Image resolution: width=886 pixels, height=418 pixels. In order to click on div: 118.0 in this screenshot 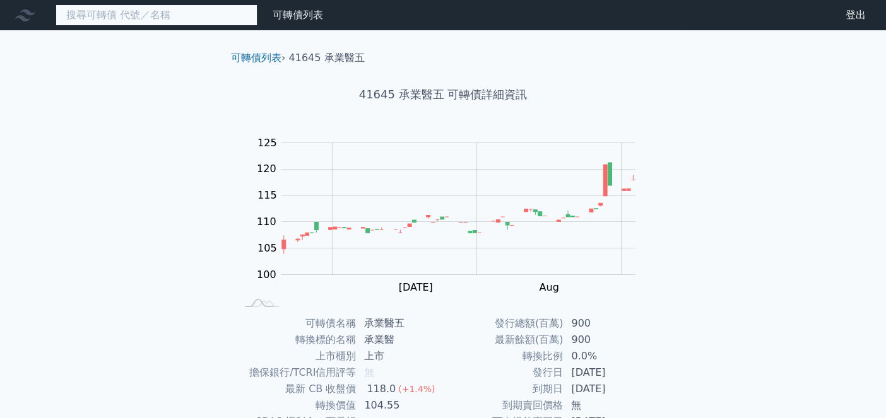, I will do `click(381, 389)`.